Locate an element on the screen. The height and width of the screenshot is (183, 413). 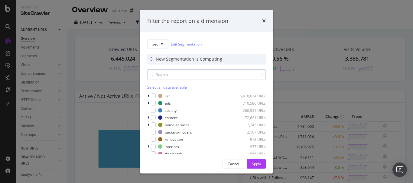
div: 937 URLs is located at coordinates (251, 147).